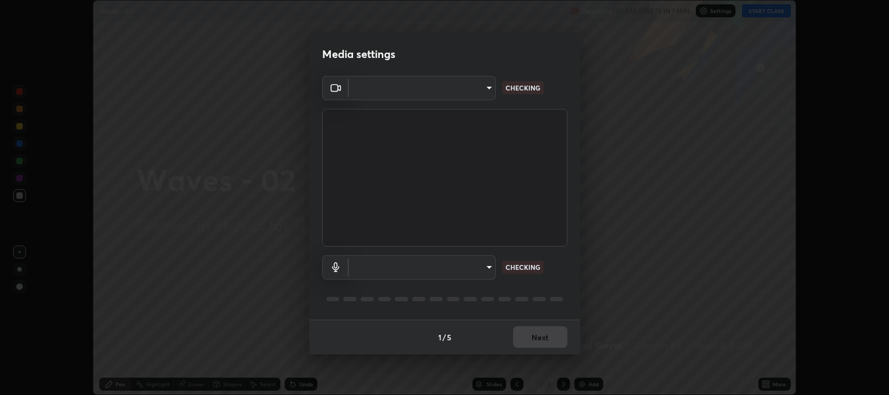 This screenshot has height=395, width=889. Describe the element at coordinates (449, 337) in the screenshot. I see `h4: 5` at that location.